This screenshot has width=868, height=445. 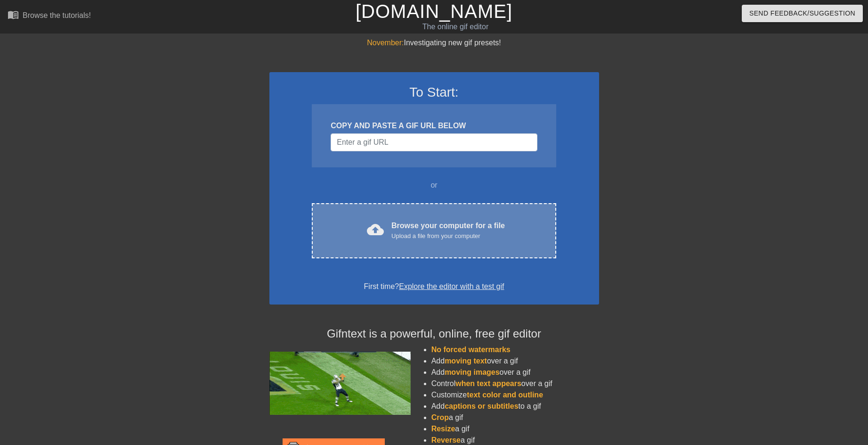 I want to click on span: text color and outline, so click(x=505, y=395).